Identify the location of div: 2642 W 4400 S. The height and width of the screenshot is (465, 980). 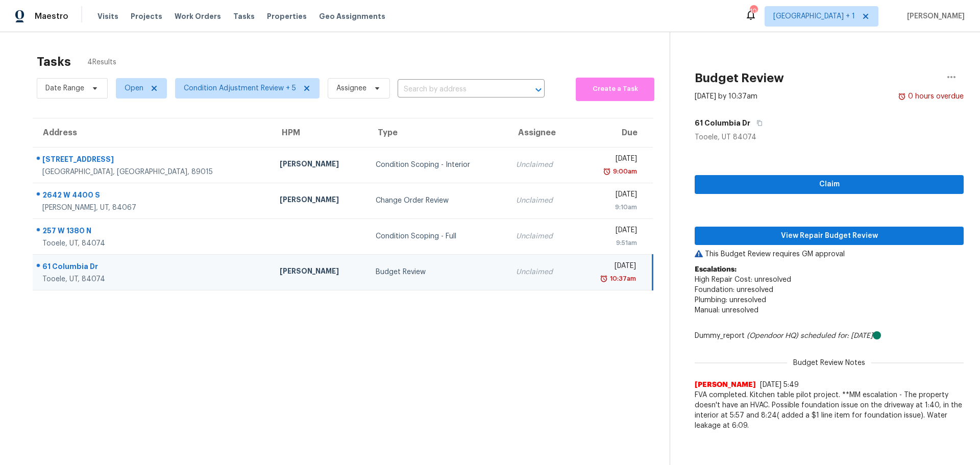
(153, 196).